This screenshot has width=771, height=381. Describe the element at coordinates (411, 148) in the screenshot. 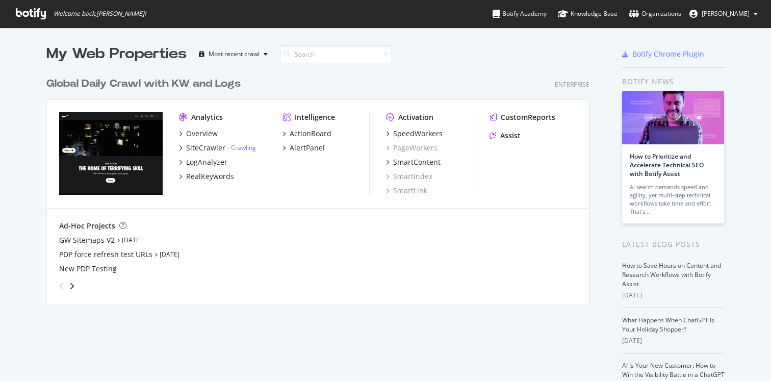

I see `div: PageWorkers` at that location.